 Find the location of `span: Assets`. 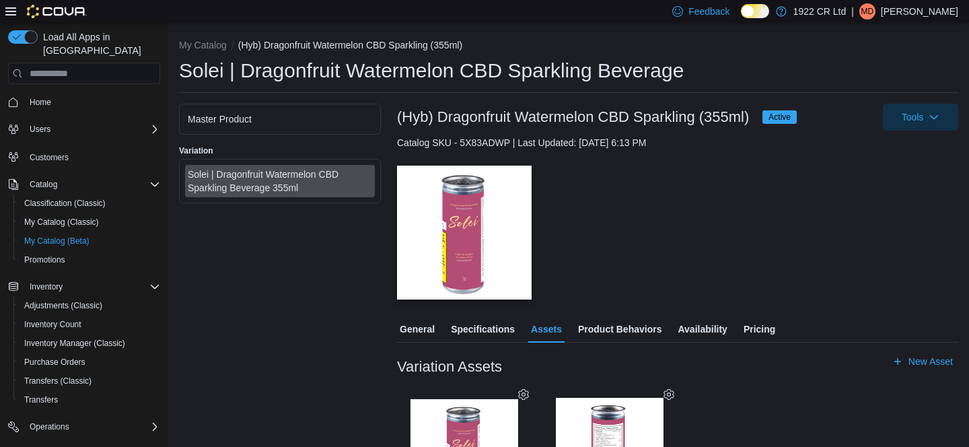

span: Assets is located at coordinates (546, 329).